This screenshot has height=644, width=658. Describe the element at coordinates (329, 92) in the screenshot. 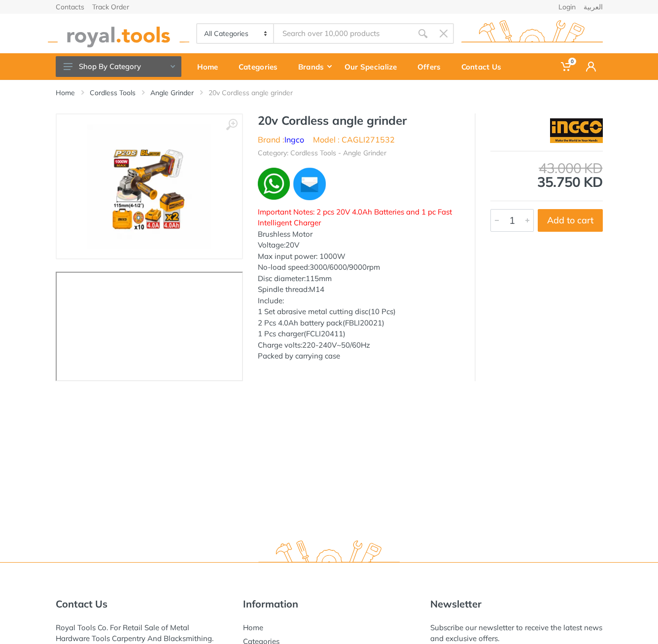

I see `nav: breadcrumb` at that location.